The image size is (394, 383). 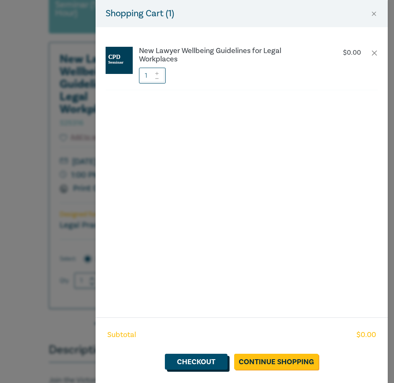 I want to click on a: New Lawyer Wellbeing Guidelines for Legal Workplaces, so click(x=229, y=55).